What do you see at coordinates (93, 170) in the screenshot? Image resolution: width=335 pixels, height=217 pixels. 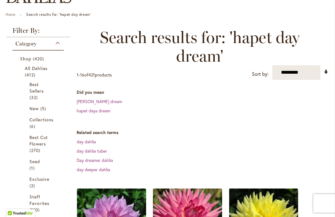 I see `a: day deeper dahlia` at bounding box center [93, 170].